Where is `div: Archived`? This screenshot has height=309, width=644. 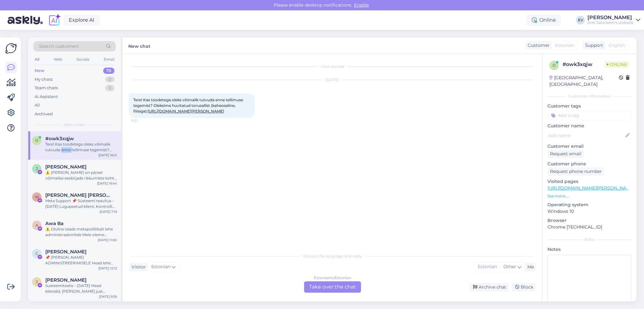
div: Archived is located at coordinates (44, 114).